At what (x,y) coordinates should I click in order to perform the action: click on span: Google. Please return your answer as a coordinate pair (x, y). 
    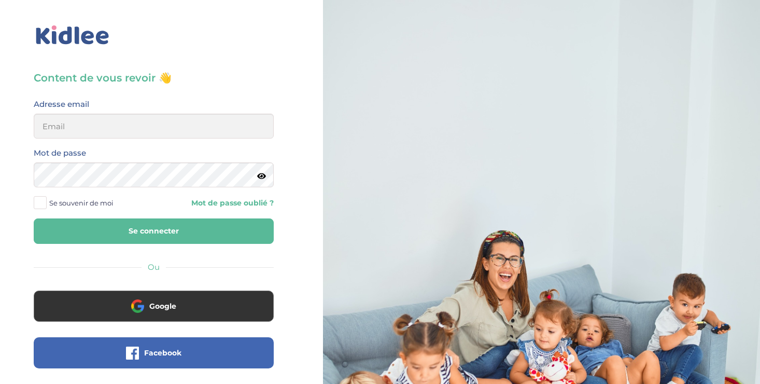
    Looking at the image, I should click on (163, 306).